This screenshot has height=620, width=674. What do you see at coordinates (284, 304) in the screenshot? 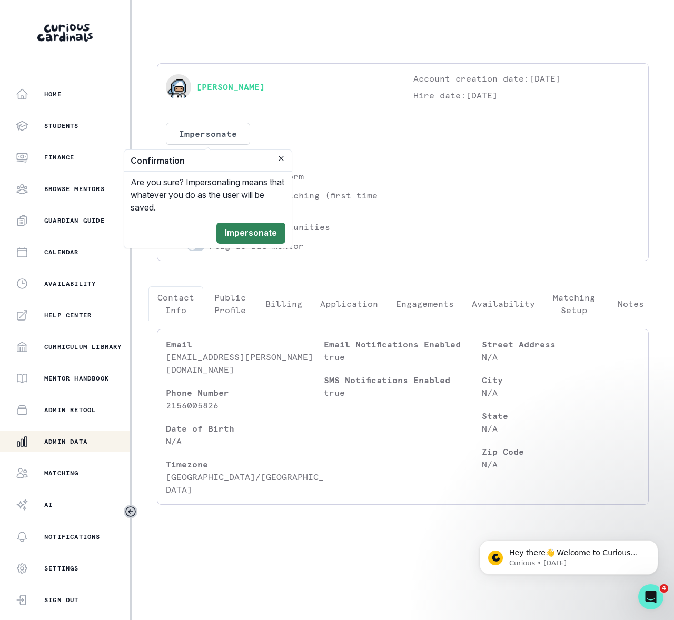
I see `p: Billing` at bounding box center [284, 304].